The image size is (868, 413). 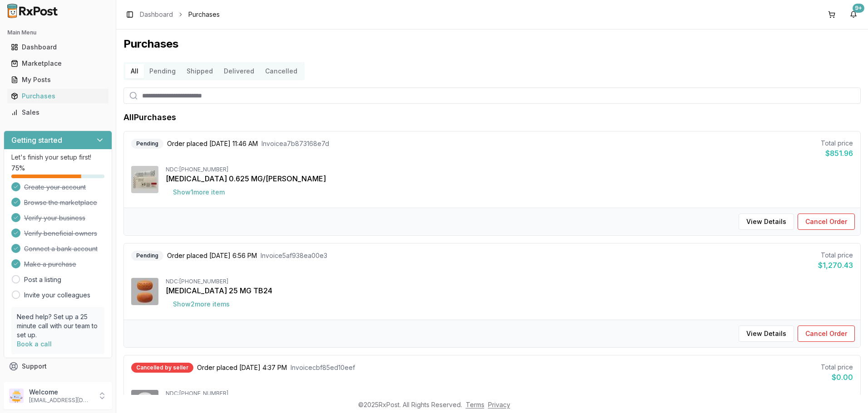 What do you see at coordinates (57, 80) in the screenshot?
I see `div: My Posts` at bounding box center [57, 80].